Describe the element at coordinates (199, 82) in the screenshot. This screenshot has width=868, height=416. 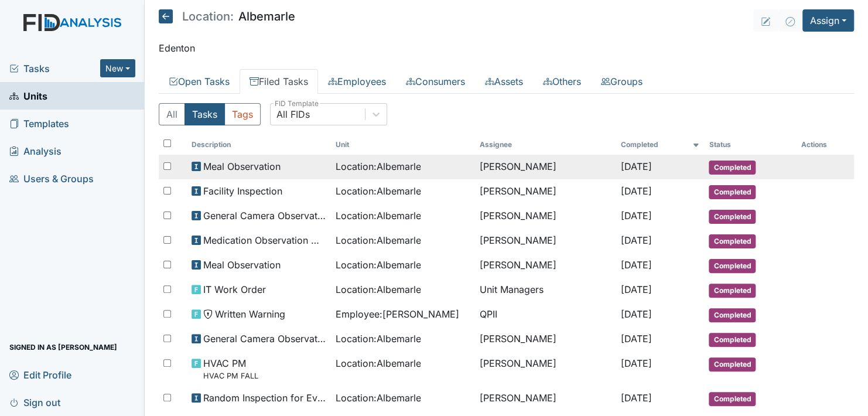
I see `a: Open Tasks` at that location.